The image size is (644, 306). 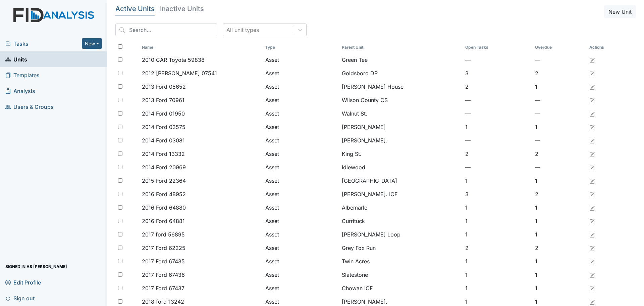 I want to click on span: 2014 Ford 13332, so click(x=163, y=154).